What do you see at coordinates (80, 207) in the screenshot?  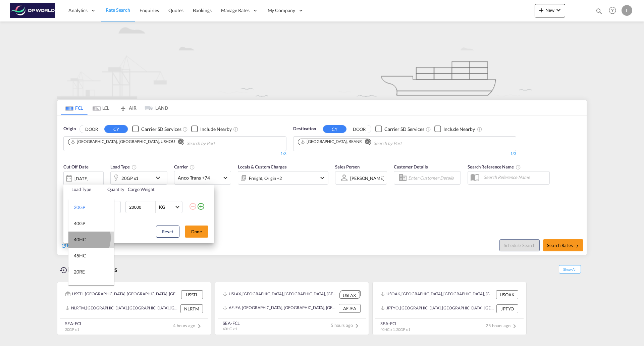 I see `div: 20GP` at bounding box center [80, 207].